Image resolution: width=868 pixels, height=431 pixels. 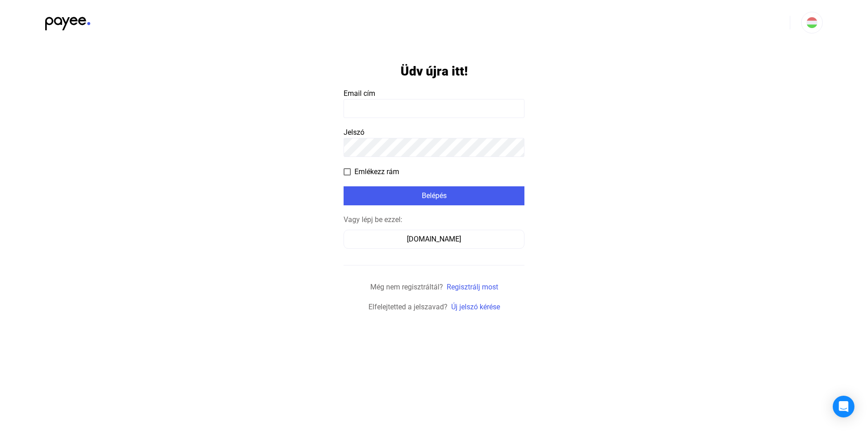 I want to click on div: Belépés, so click(x=434, y=196).